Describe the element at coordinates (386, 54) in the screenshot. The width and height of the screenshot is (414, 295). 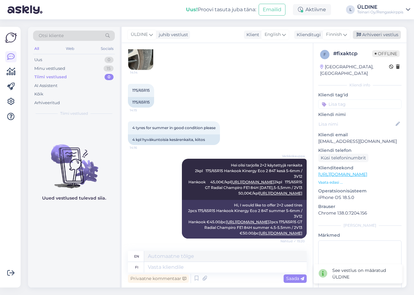
I see `span: Offline` at that location.